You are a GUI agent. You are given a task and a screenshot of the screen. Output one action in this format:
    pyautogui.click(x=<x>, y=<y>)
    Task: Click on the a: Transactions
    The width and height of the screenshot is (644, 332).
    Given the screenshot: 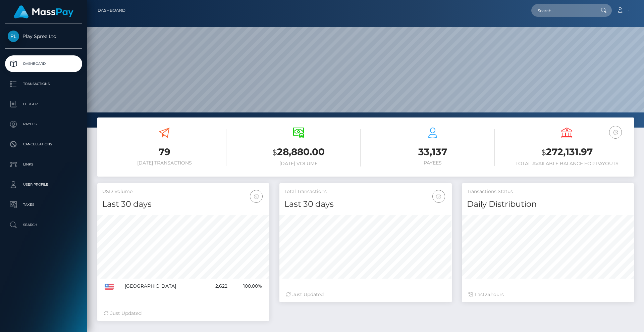 What is the action you would take?
    pyautogui.click(x=44, y=84)
    